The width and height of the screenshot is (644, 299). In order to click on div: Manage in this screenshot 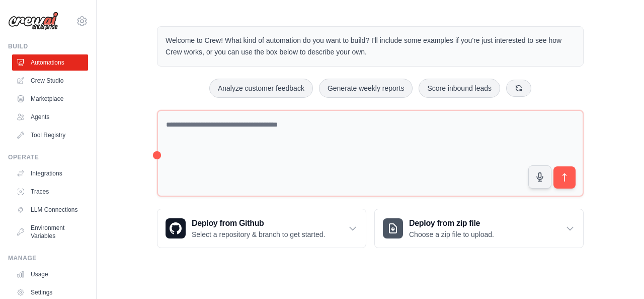, I will do `click(48, 258)`.